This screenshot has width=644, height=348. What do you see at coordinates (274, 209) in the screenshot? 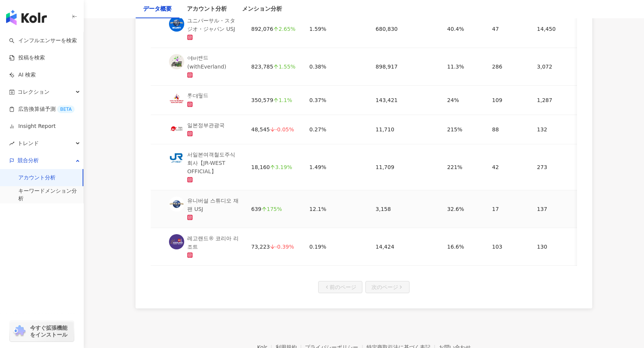
I see `div: 639` at bounding box center [274, 209].